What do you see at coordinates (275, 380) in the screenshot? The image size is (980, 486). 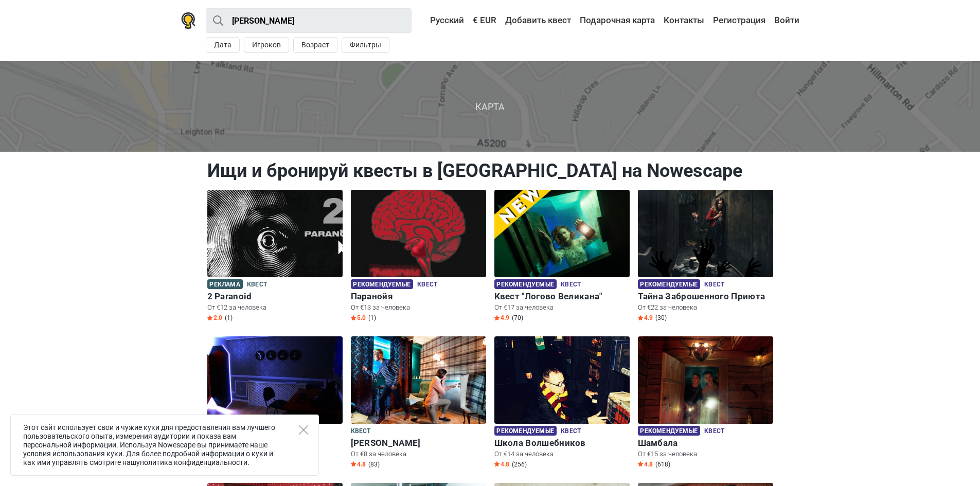 I see `img: Побег Из Банка` at bounding box center [275, 380].